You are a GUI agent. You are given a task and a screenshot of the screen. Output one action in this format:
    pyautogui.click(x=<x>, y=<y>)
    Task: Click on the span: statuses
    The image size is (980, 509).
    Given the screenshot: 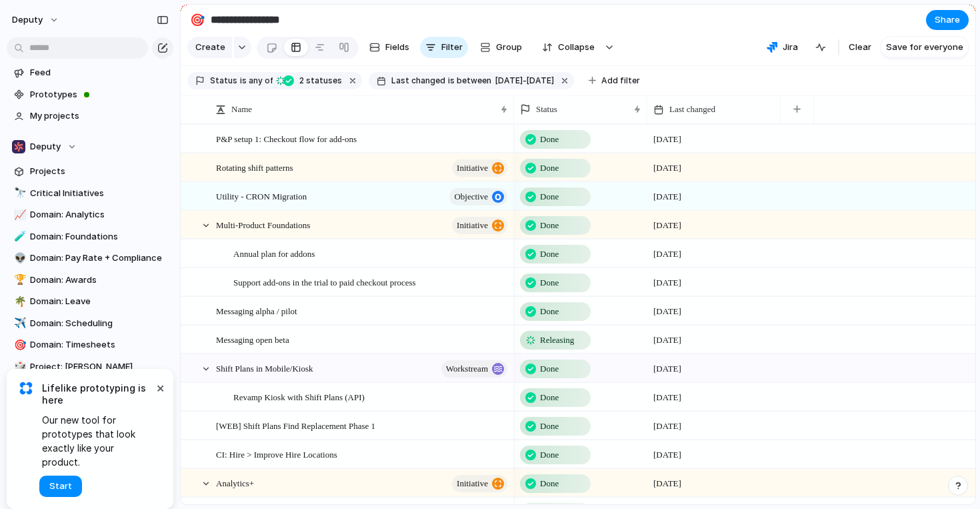 What is the action you would take?
    pyautogui.click(x=318, y=81)
    